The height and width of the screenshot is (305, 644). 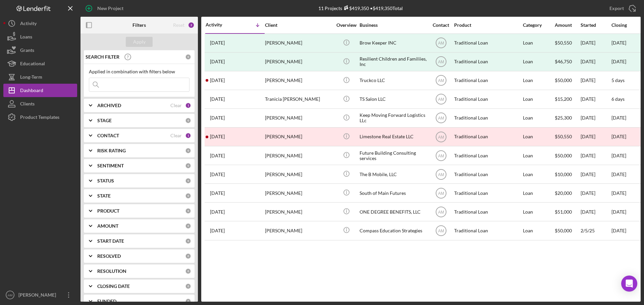 I want to click on div: Future Building Consulting services, so click(x=393, y=155).